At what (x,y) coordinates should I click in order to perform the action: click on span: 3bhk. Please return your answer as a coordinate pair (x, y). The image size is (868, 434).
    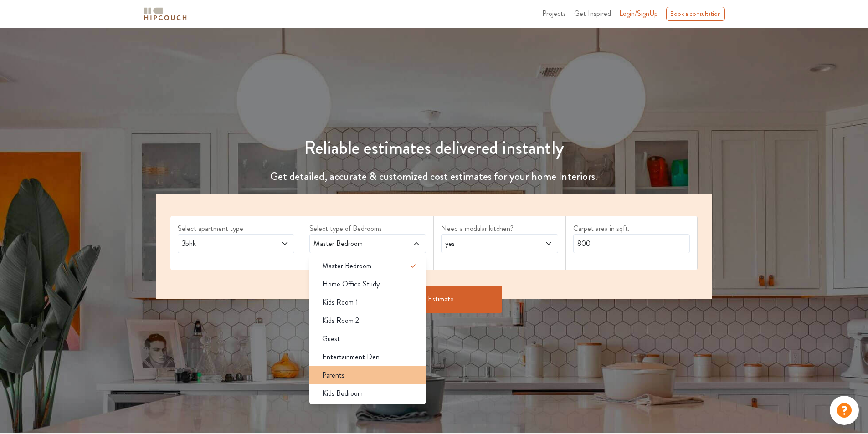
    Looking at the image, I should click on (221, 244).